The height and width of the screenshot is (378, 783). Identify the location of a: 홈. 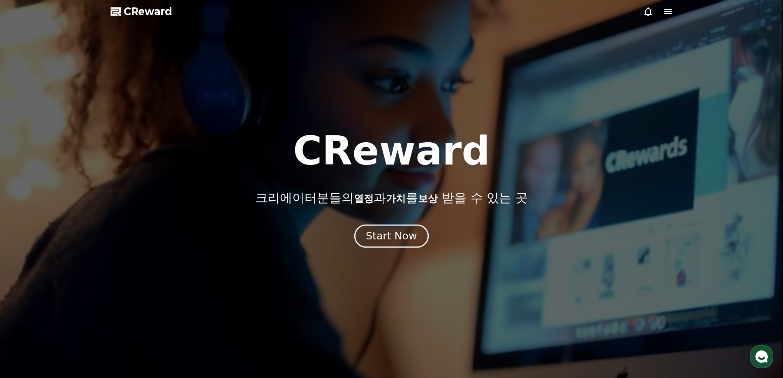
(28, 271).